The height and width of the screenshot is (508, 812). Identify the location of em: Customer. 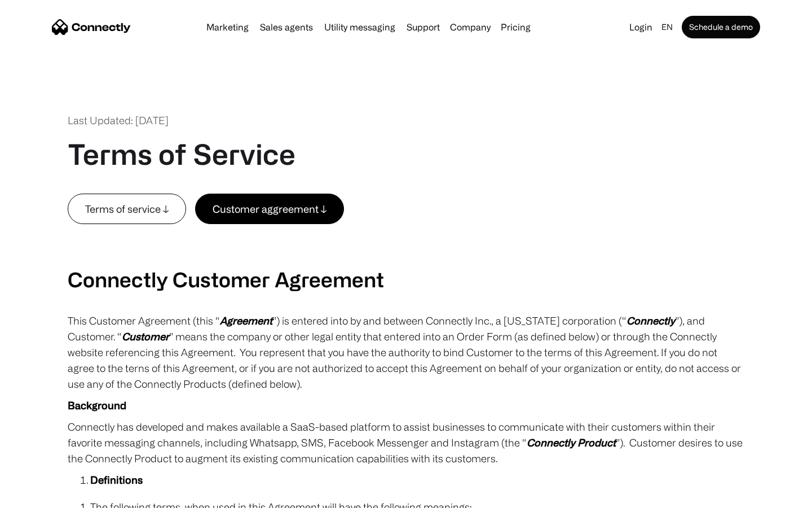
(145, 336).